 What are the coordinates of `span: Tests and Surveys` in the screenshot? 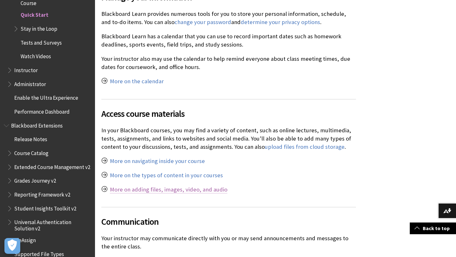 It's located at (41, 42).